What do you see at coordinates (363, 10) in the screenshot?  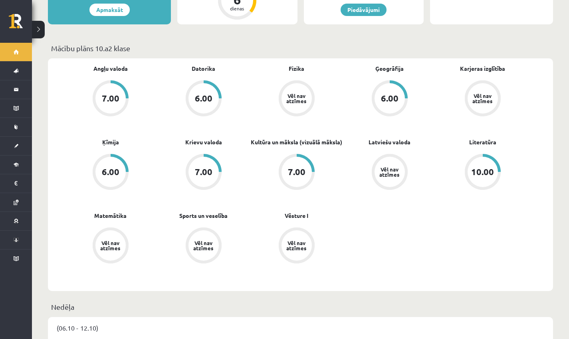 I see `a: Piedāvājumi` at bounding box center [363, 10].